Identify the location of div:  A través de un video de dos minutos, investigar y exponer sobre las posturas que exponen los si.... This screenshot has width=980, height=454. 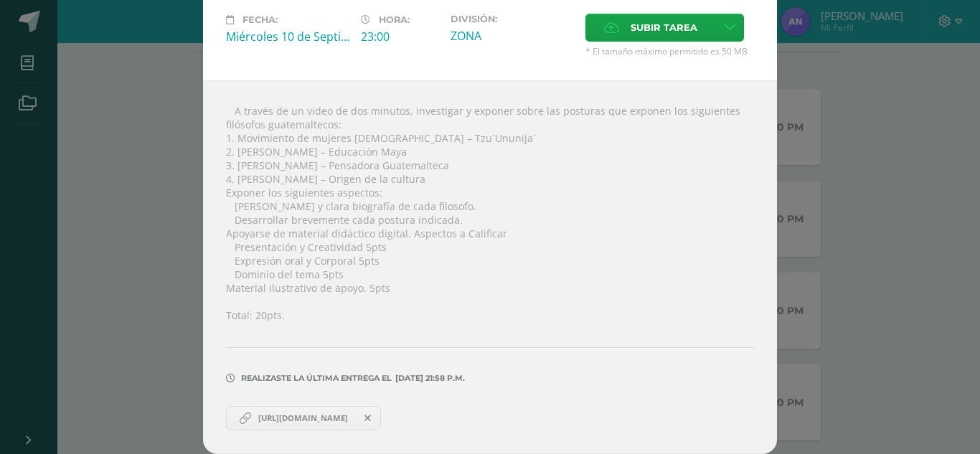
(490, 267).